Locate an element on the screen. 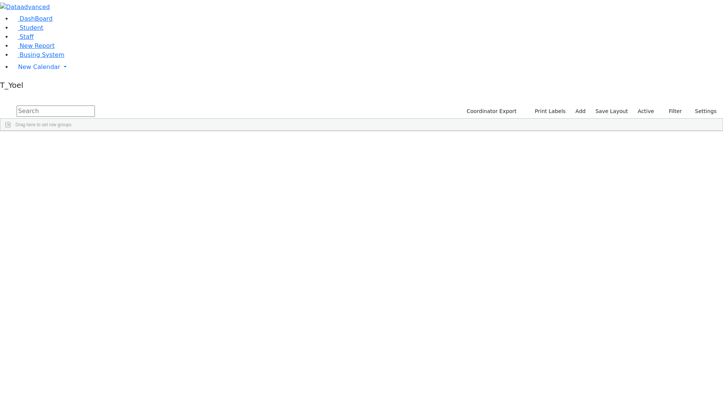  a: DashBoard is located at coordinates (32, 18).